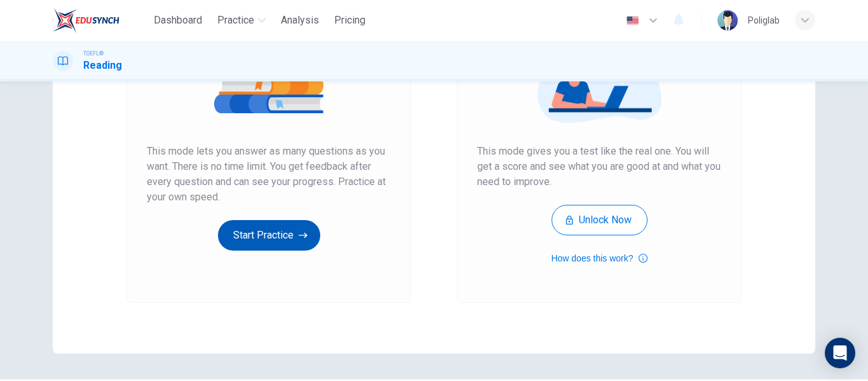  What do you see at coordinates (300, 20) in the screenshot?
I see `button: Analysis` at bounding box center [300, 20].